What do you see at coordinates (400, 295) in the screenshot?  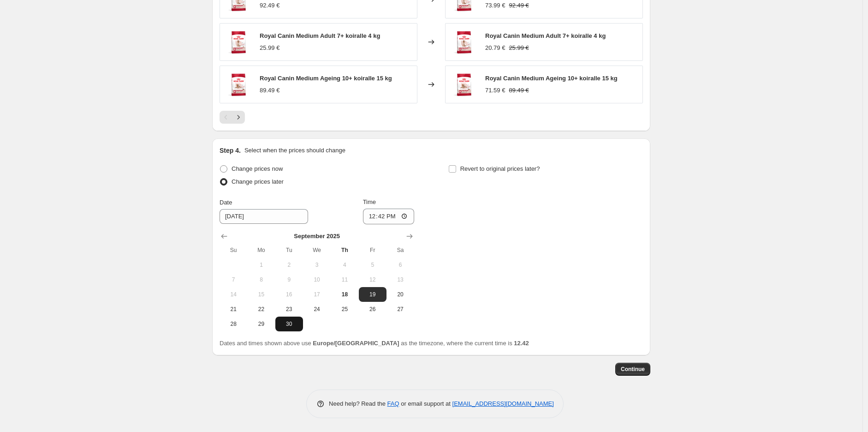 I see `span: 20` at bounding box center [400, 295].